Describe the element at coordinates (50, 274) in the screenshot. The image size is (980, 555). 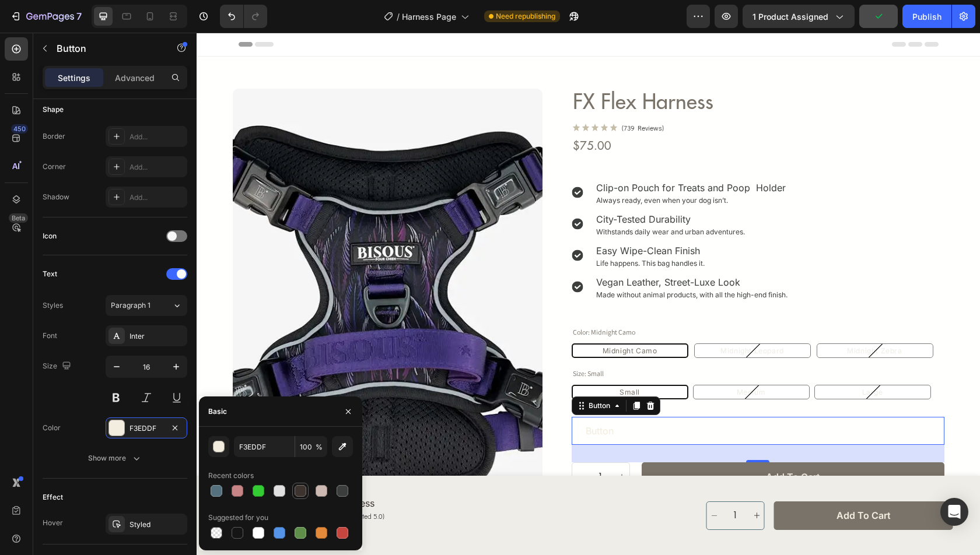
I see `div: Text` at that location.